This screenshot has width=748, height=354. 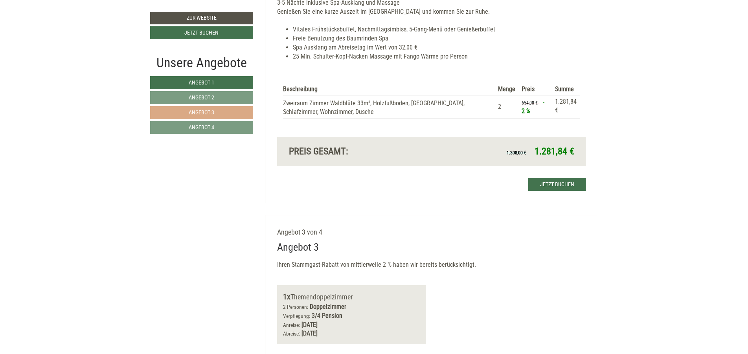 I want to click on a: Zur Website, so click(x=202, y=18).